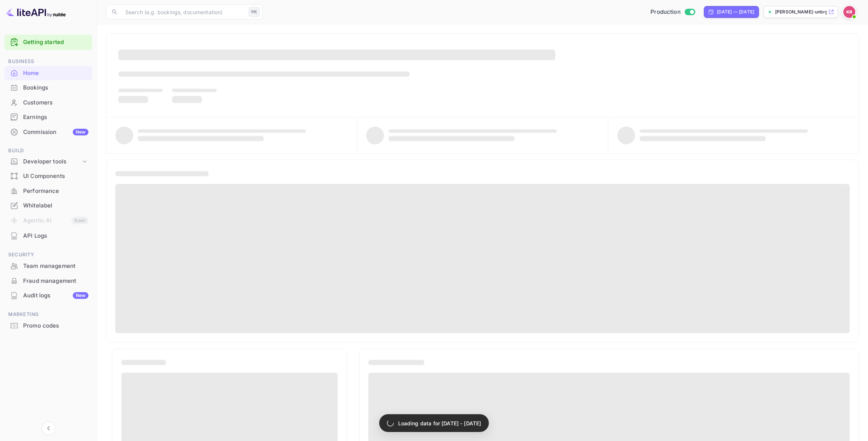 The image size is (868, 441). What do you see at coordinates (849, 12) in the screenshot?
I see `img: Kobus Roux` at bounding box center [849, 12].